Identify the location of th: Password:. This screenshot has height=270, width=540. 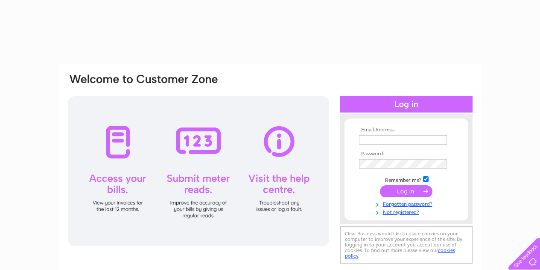
(407, 154).